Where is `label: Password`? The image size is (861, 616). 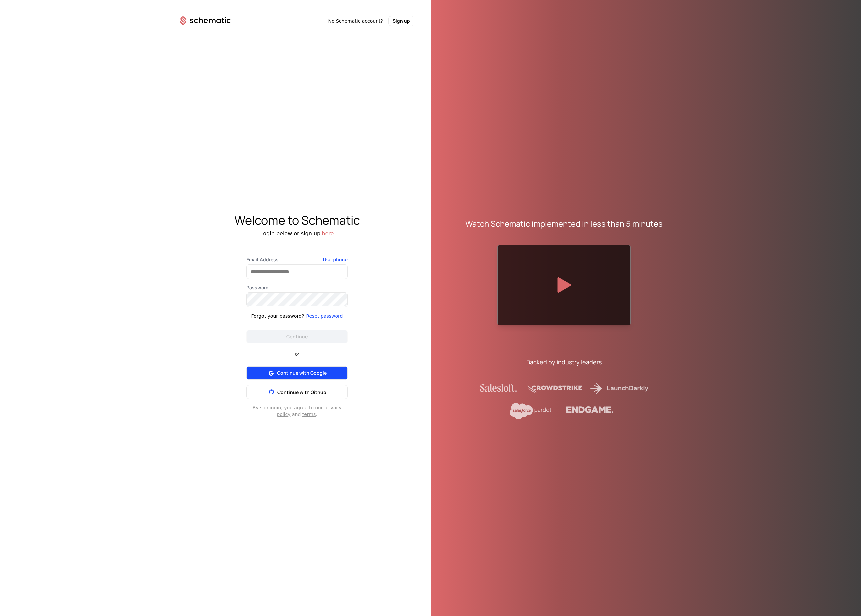 label: Password is located at coordinates (297, 288).